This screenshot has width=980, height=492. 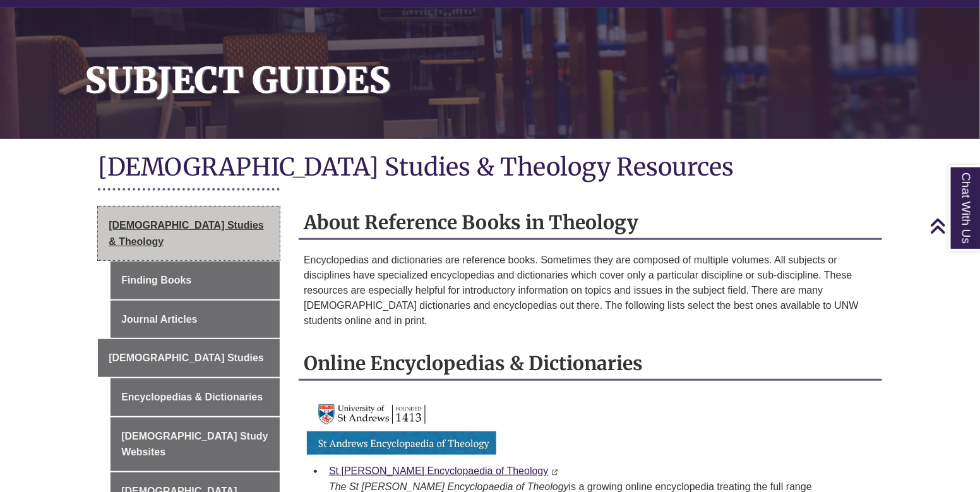 I want to click on a: Encyclopedias & Dictionaries, so click(x=195, y=397).